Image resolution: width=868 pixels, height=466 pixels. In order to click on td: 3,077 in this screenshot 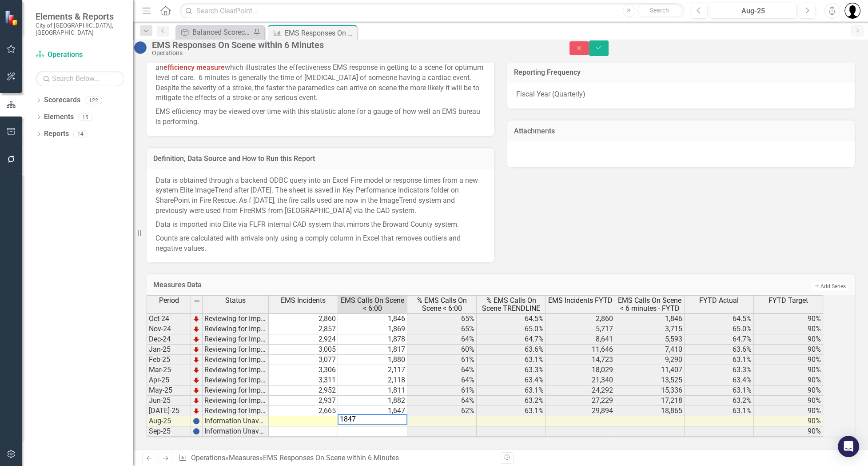, I will do `click(303, 360)`.